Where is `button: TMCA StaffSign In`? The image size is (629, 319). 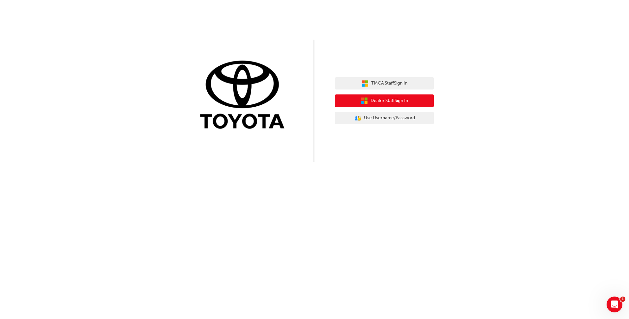
button: TMCA StaffSign In is located at coordinates (385, 83).